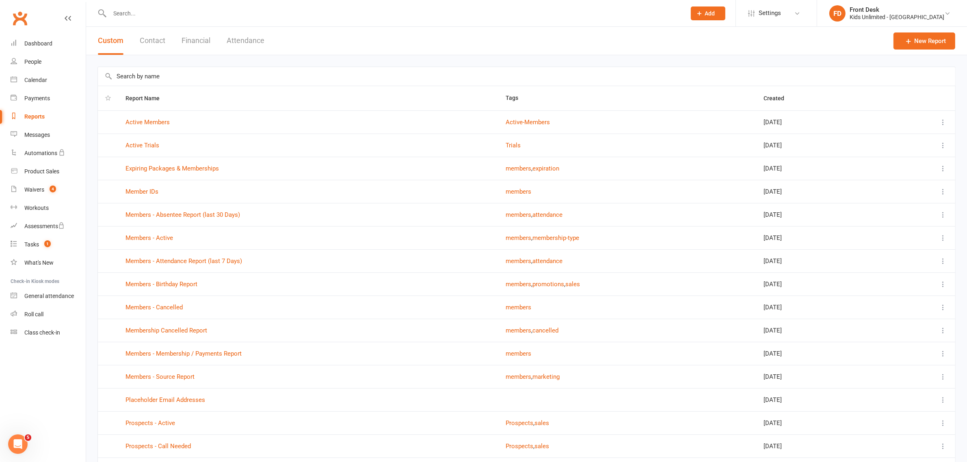  Describe the element at coordinates (20, 18) in the screenshot. I see `a: Clubworx` at that location.